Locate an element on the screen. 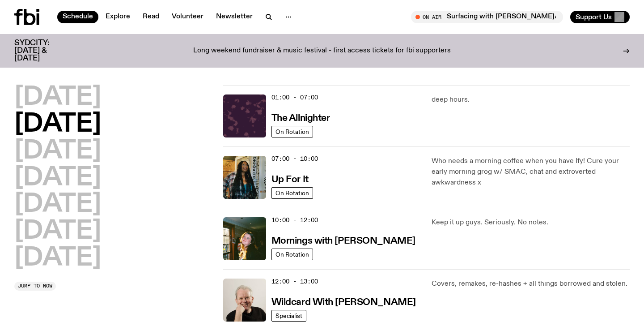 Image resolution: width=644 pixels, height=322 pixels. a: Ify - a Brown Skin girl with black braided twists, looking up to the side with her tongue stickin... is located at coordinates (244, 177).